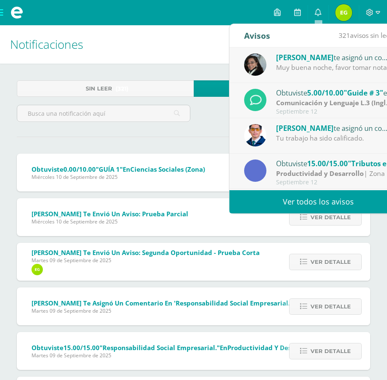 The width and height of the screenshot is (387, 380). I want to click on a: Sin leer(321), so click(105, 88).